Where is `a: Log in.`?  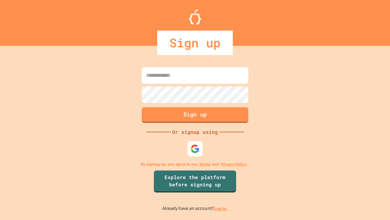
a: Log in. is located at coordinates (221, 208).